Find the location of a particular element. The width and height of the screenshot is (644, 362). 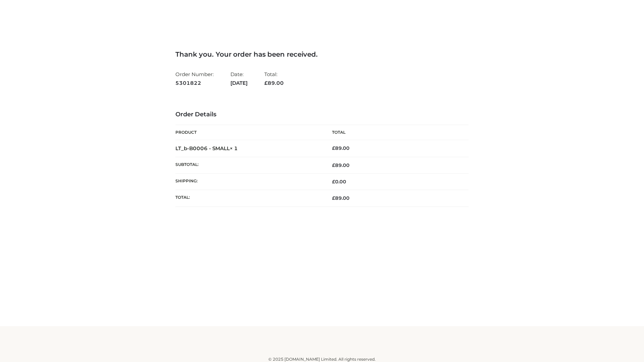

bdi: 0.00 is located at coordinates (339, 182).